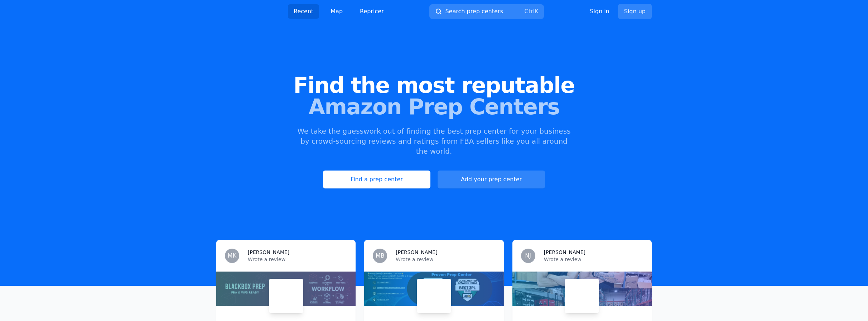 This screenshot has width=868, height=321. Describe the element at coordinates (287, 295) in the screenshot. I see `img: Black Box Preps` at that location.